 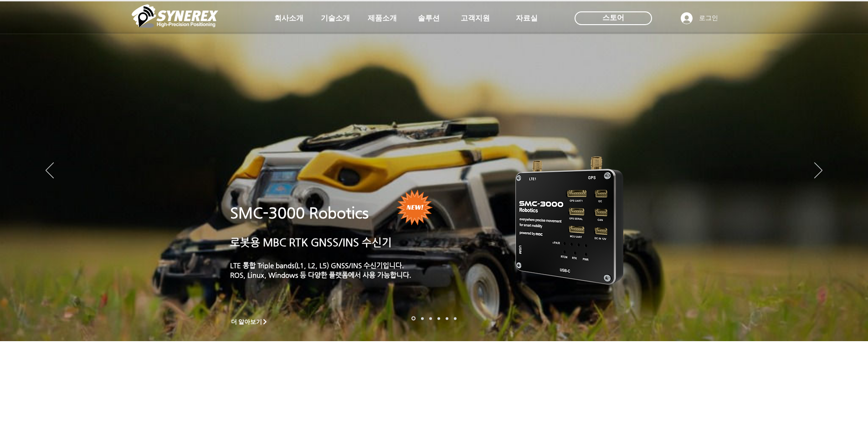 I want to click on a: SMC-3000 Robotics, so click(x=299, y=213).